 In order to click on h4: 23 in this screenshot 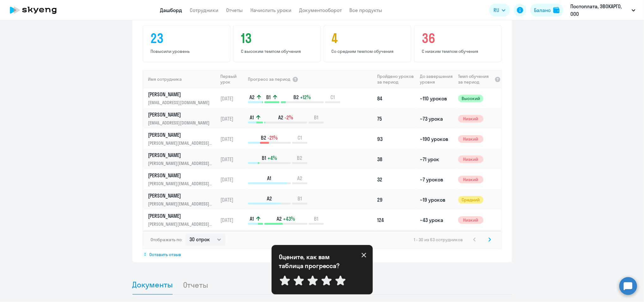, I will do `click(188, 38)`.